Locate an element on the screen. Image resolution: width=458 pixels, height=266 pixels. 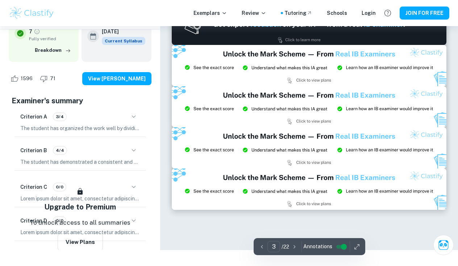
a: JOIN FOR FREE is located at coordinates (424, 13).